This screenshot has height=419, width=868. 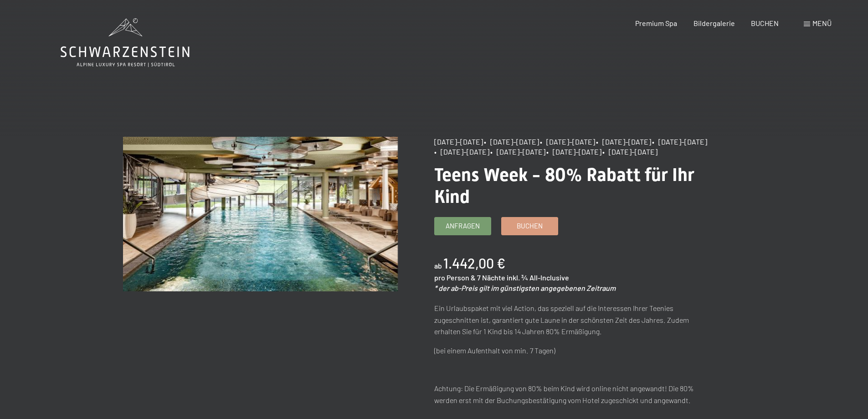 What do you see at coordinates (438, 265) in the screenshot?
I see `span: ab` at bounding box center [438, 265].